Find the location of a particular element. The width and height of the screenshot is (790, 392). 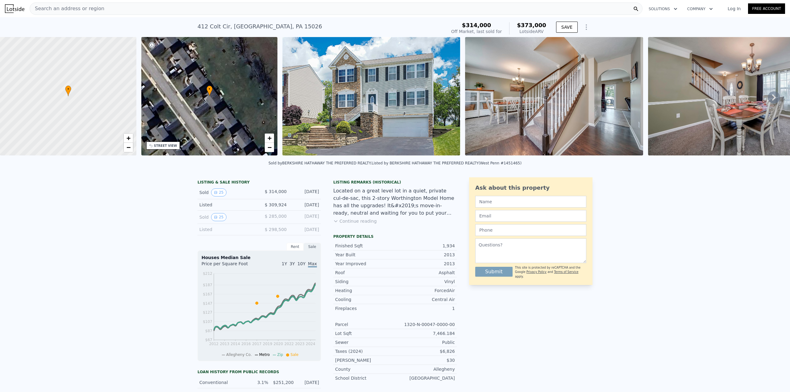

div: School District is located at coordinates (365, 378).